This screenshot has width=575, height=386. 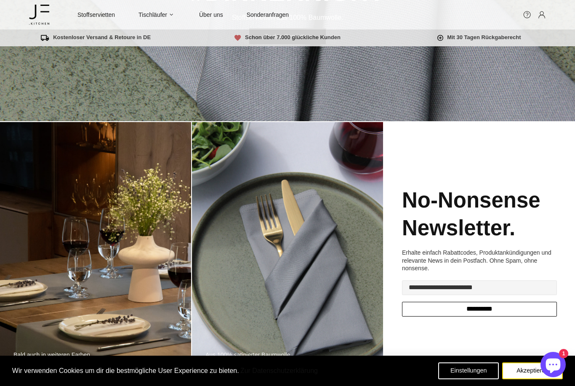 What do you see at coordinates (248, 356) in the screenshot?
I see `p: Aus 100% satinierter Baumwolle.` at bounding box center [248, 356].